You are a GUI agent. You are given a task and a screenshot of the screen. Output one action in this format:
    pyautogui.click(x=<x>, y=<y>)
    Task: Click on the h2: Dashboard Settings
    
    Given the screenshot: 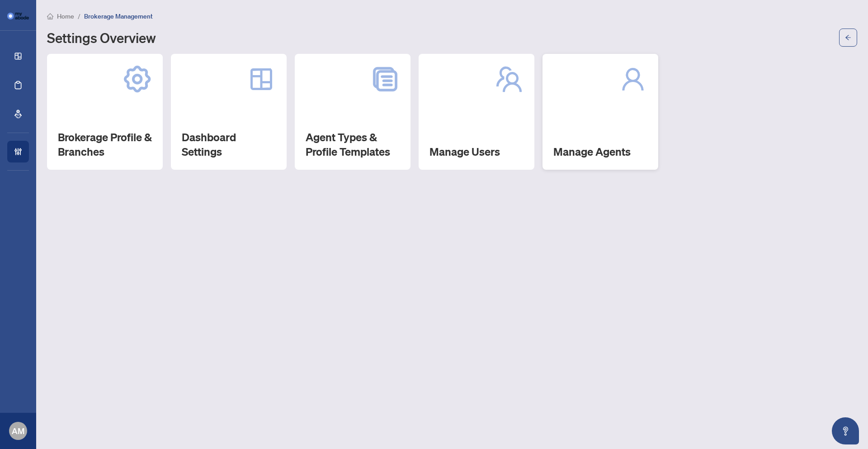 What is the action you would take?
    pyautogui.click(x=229, y=144)
    